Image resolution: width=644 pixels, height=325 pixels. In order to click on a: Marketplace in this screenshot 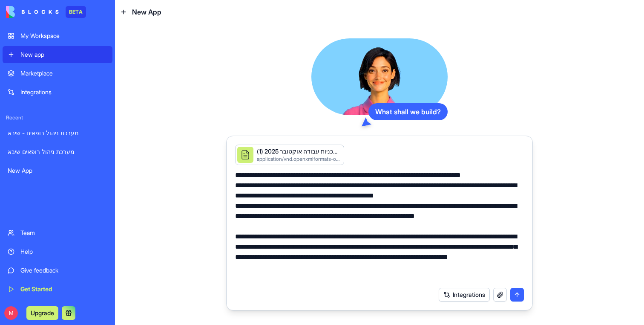, I will do `click(58, 73)`.